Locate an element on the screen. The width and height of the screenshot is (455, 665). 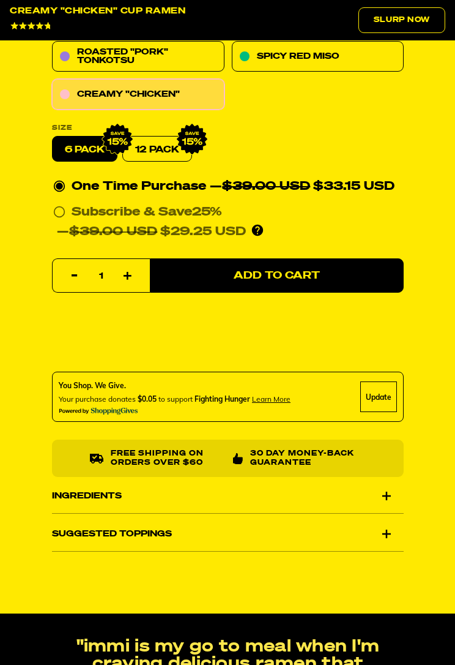
label: 6 pack is located at coordinates (84, 149).